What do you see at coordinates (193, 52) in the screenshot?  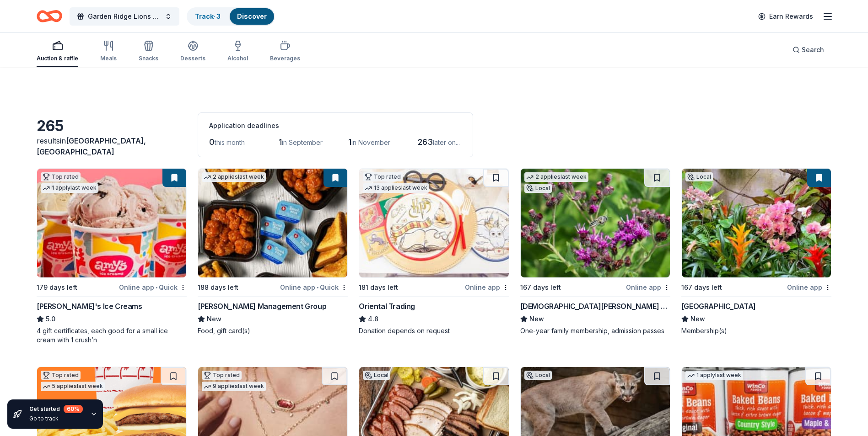 I see `button: Desserts` at bounding box center [193, 52].